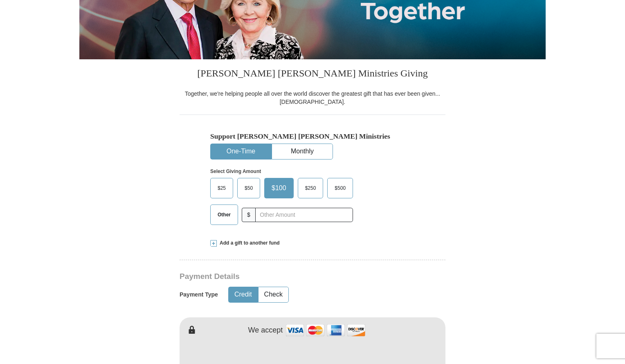  I want to click on h5: Payment Type, so click(199, 295).